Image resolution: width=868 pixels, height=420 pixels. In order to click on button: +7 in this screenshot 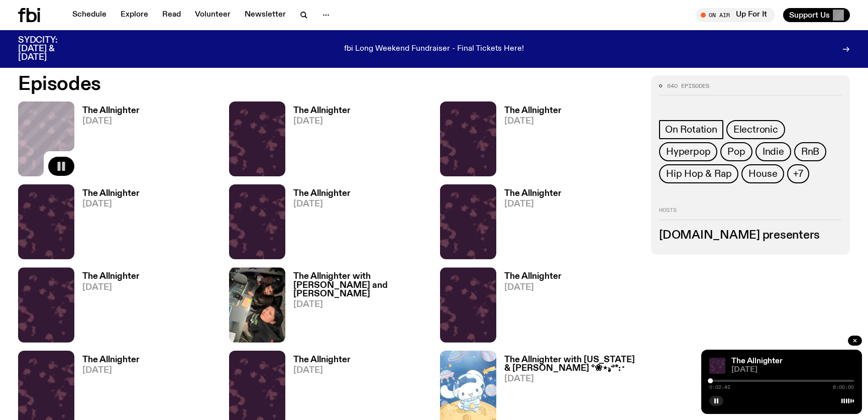, I will do `click(798, 174)`.